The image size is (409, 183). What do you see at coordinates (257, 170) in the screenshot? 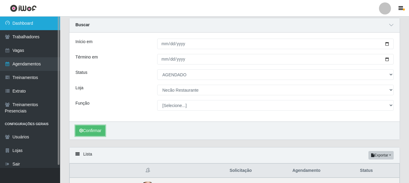
I see `th: Solicitação` at bounding box center [257, 170].